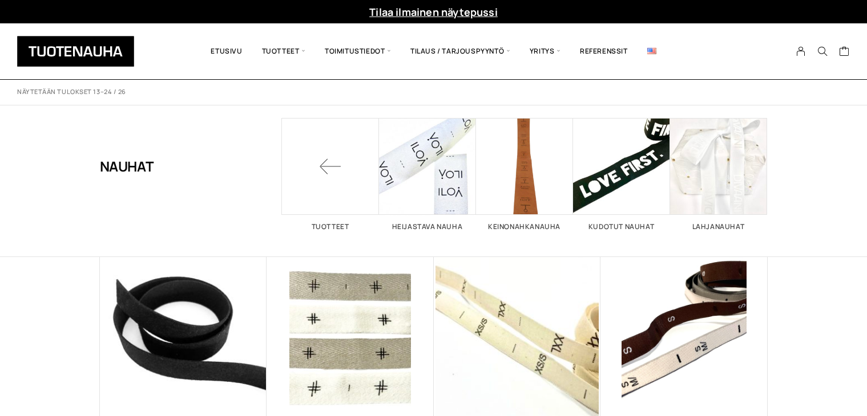  What do you see at coordinates (822, 51) in the screenshot?
I see `button: Search` at bounding box center [822, 51].